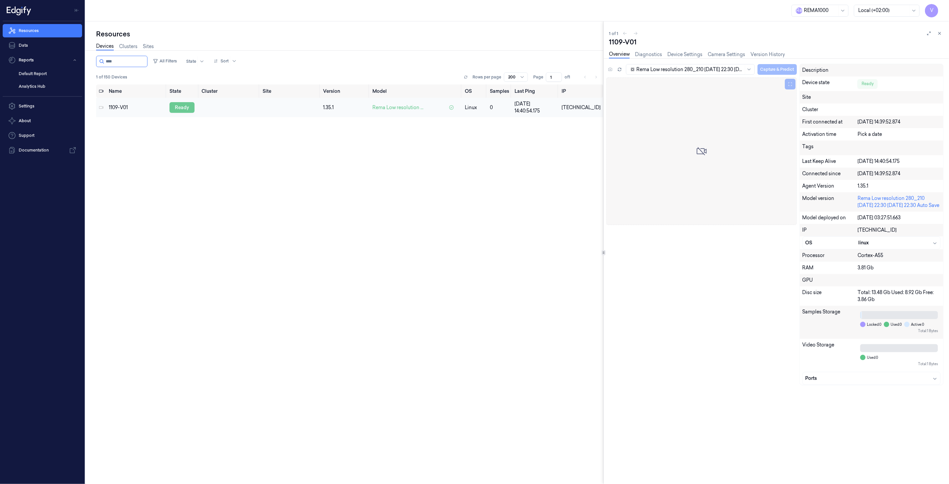  What do you see at coordinates (591, 77) in the screenshot?
I see `nav: pagination` at bounding box center [591, 77].